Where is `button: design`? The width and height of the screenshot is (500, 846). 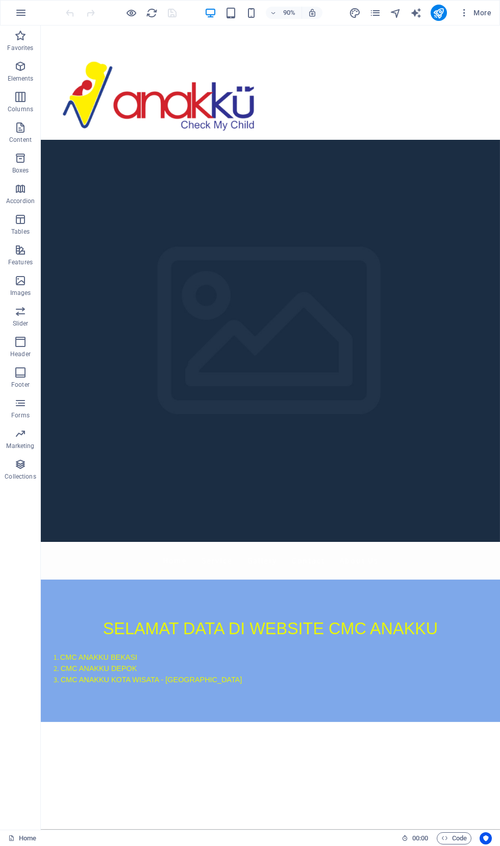
button: design is located at coordinates (355, 13).